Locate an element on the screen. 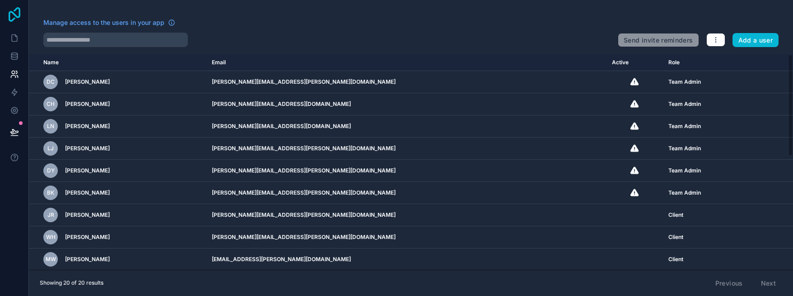  span: LN is located at coordinates (51, 126).